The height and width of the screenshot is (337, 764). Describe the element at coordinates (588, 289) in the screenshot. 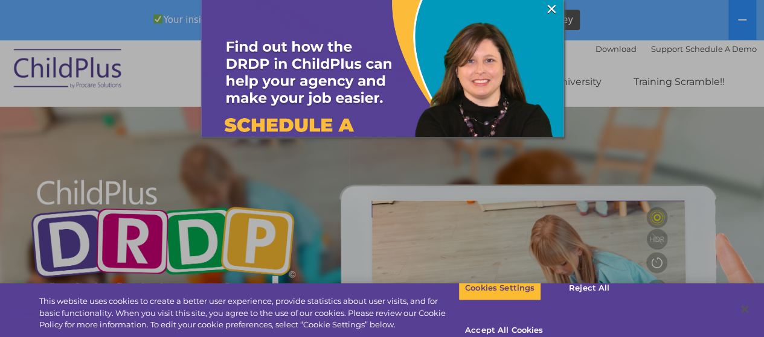

I see `button: Reject All` at that location.